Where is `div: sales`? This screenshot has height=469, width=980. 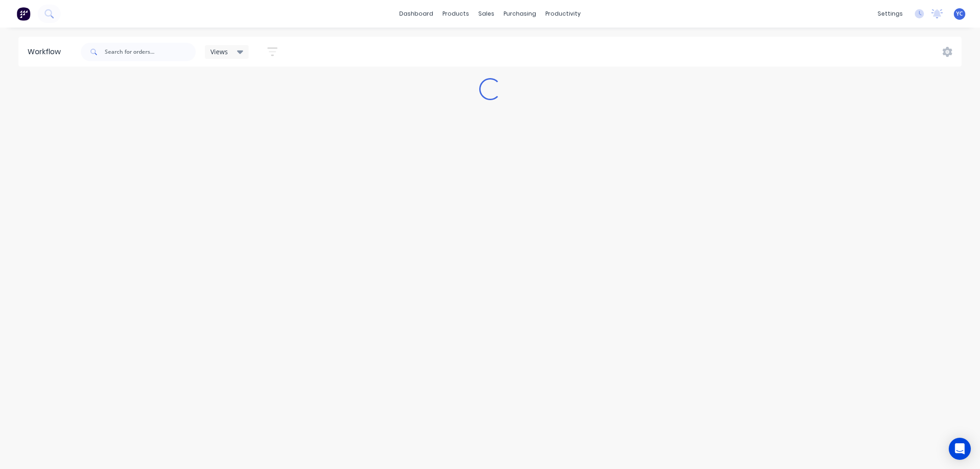
div: sales is located at coordinates (487, 14).